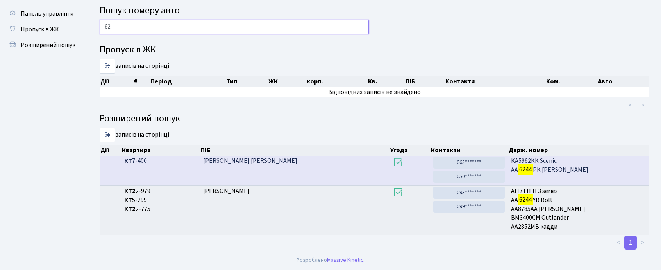 The height and width of the screenshot is (270, 661). Describe the element at coordinates (140, 10) in the screenshot. I see `span: Пошук номеру авто` at that location.